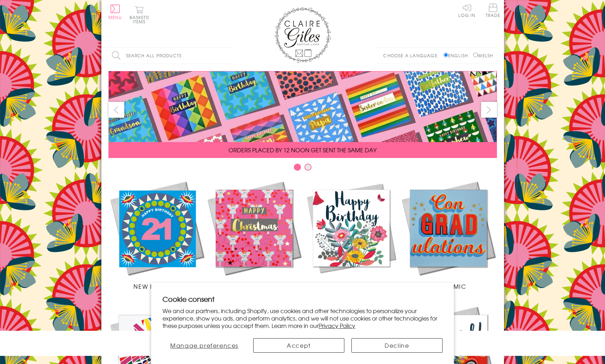 The image size is (605, 364). Describe the element at coordinates (254, 235) in the screenshot. I see `a: Christmas` at that location.